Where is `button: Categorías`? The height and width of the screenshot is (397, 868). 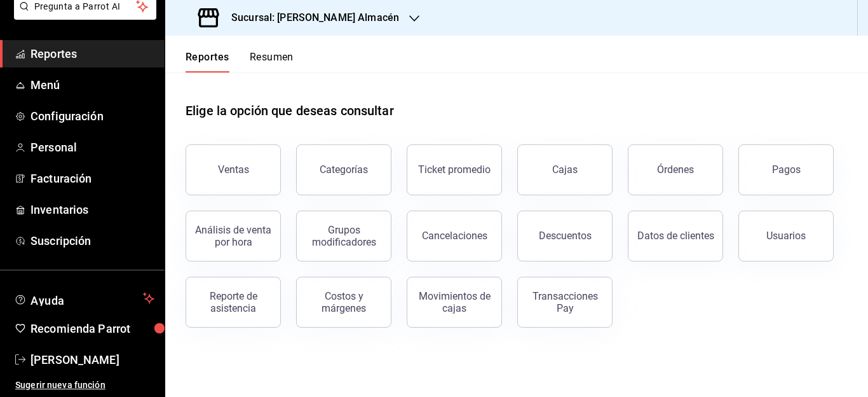
button: Categorías is located at coordinates (344, 169).